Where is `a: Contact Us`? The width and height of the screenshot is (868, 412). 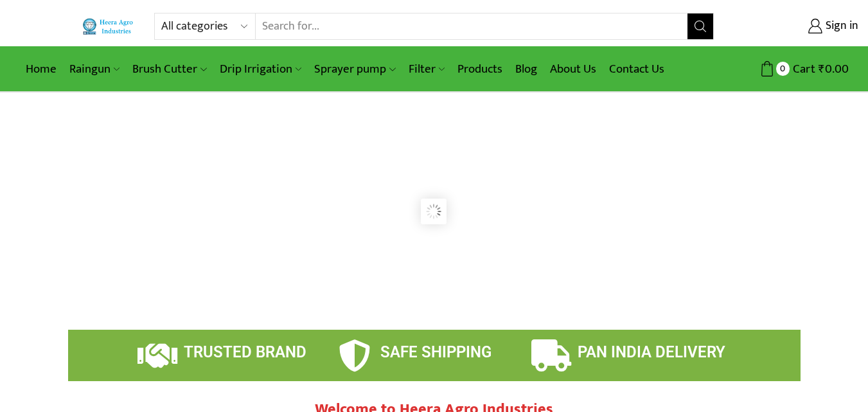 a: Contact Us is located at coordinates (637, 68).